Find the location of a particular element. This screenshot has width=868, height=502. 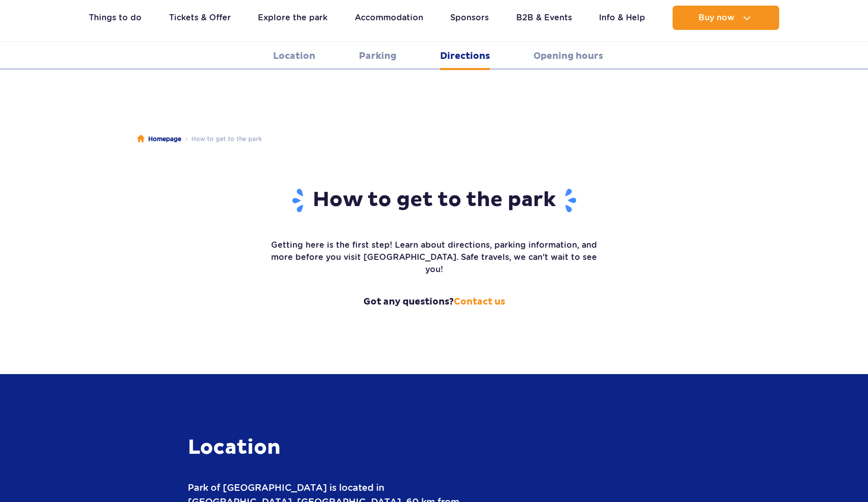

a: Things to do is located at coordinates (115, 18).